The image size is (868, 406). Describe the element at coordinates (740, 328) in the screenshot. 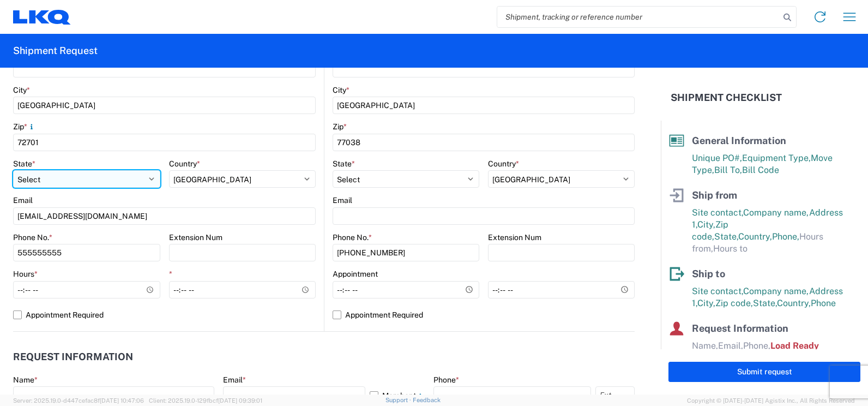

I see `span: Request Information` at that location.